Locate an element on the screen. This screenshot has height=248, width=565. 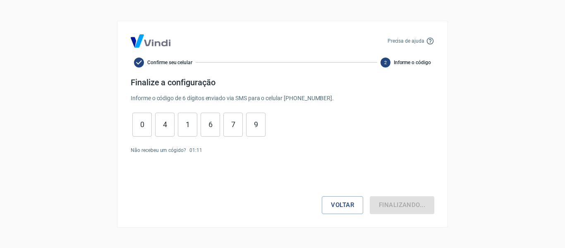
h4: Finalize a configuração is located at coordinates (283, 82).